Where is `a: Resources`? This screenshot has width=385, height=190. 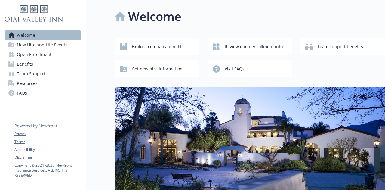 a: Resources is located at coordinates (43, 83).